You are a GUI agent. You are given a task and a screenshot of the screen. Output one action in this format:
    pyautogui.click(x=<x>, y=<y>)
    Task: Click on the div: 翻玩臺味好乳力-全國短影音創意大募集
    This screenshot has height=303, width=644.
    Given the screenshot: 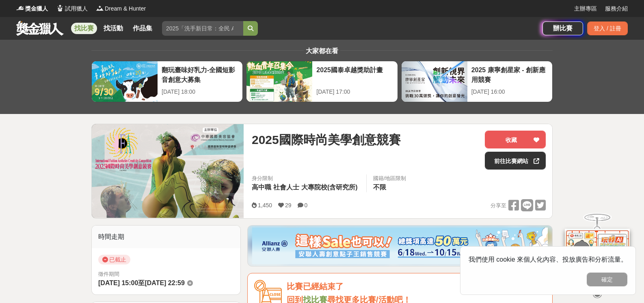 What is the action you would take?
    pyautogui.click(x=200, y=74)
    